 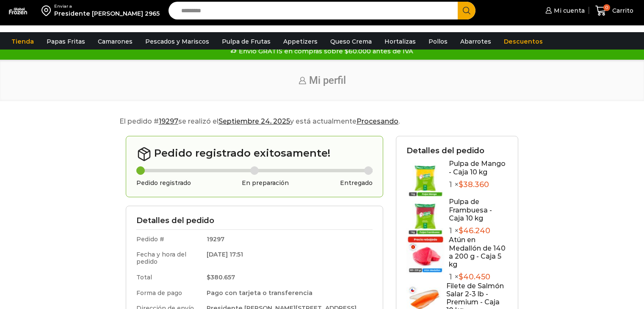 What do you see at coordinates (400, 41) in the screenshot?
I see `a: Hortalizas` at bounding box center [400, 41].